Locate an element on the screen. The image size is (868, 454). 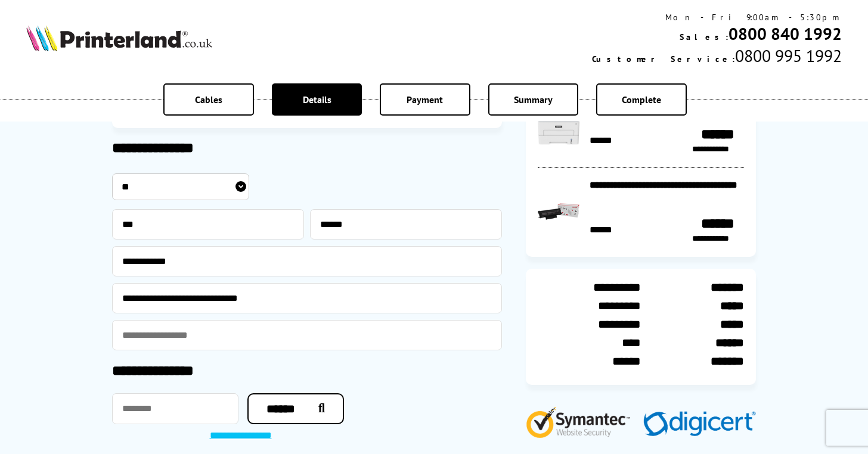
a: 0800 840 1992 is located at coordinates (785, 33).